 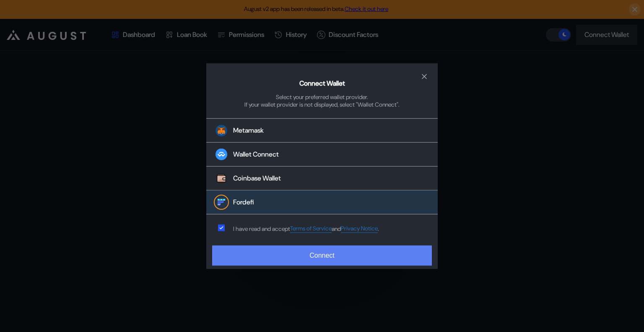 I want to click on button: close modal, so click(x=424, y=76).